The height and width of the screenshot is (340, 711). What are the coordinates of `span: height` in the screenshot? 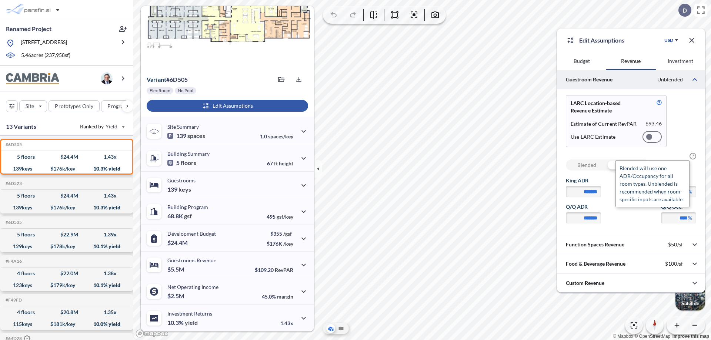 It's located at (286, 163).